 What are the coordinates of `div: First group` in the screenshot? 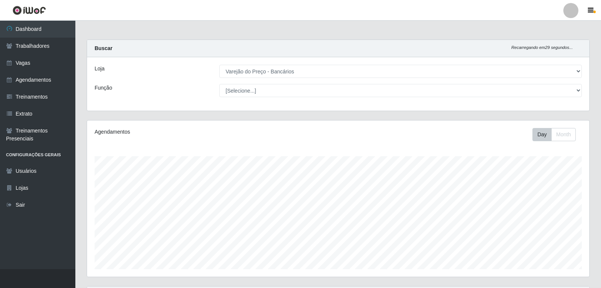 It's located at (554, 135).